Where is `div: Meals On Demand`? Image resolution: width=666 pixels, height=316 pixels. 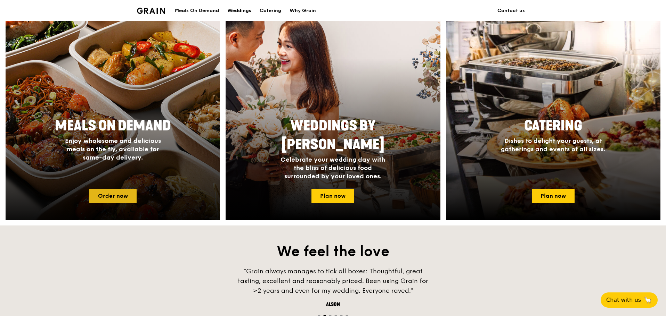 div: Meals On Demand is located at coordinates (197, 11).